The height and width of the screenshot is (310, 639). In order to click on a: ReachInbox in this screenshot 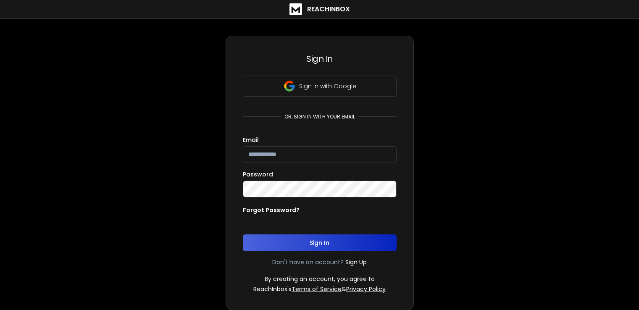, I will do `click(320, 9)`.